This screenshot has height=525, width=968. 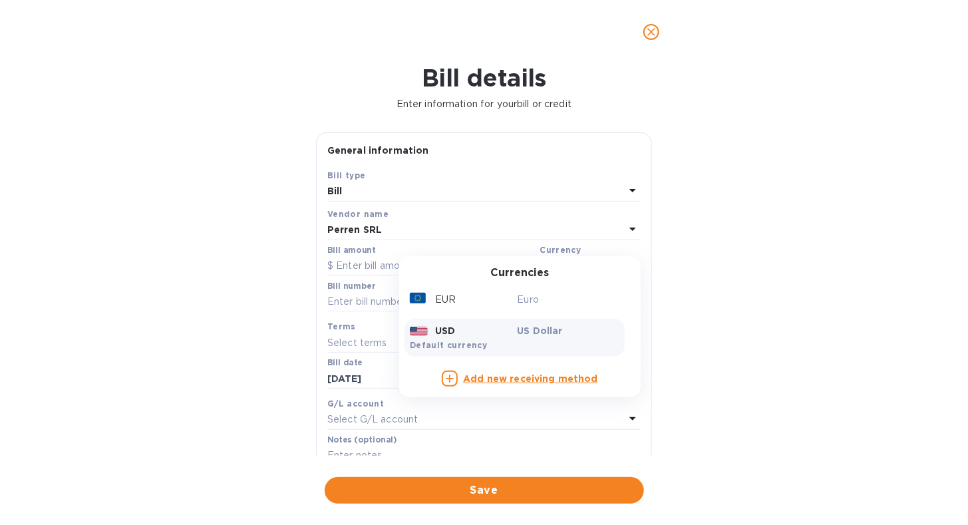 What do you see at coordinates (335, 191) in the screenshot?
I see `b: Bill` at bounding box center [335, 191].